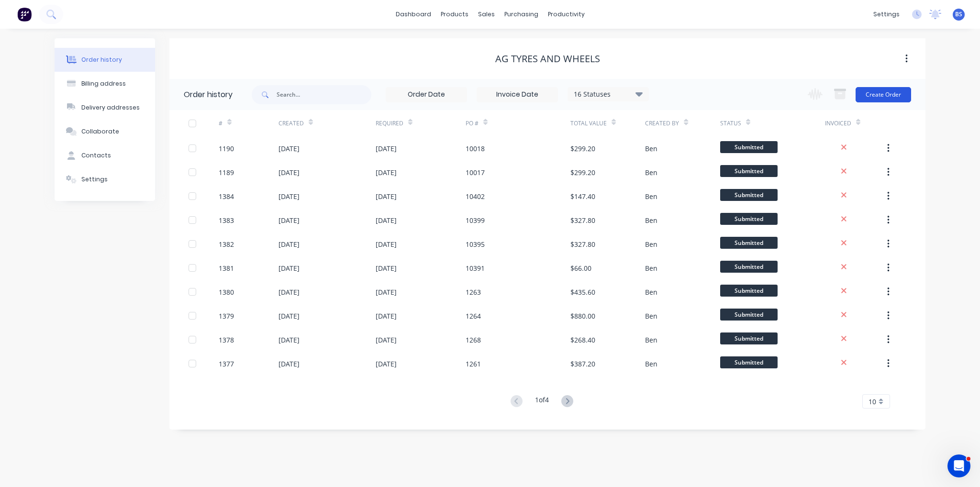 This screenshot has width=980, height=487. What do you see at coordinates (104, 84) in the screenshot?
I see `div: Billing address` at bounding box center [104, 84].